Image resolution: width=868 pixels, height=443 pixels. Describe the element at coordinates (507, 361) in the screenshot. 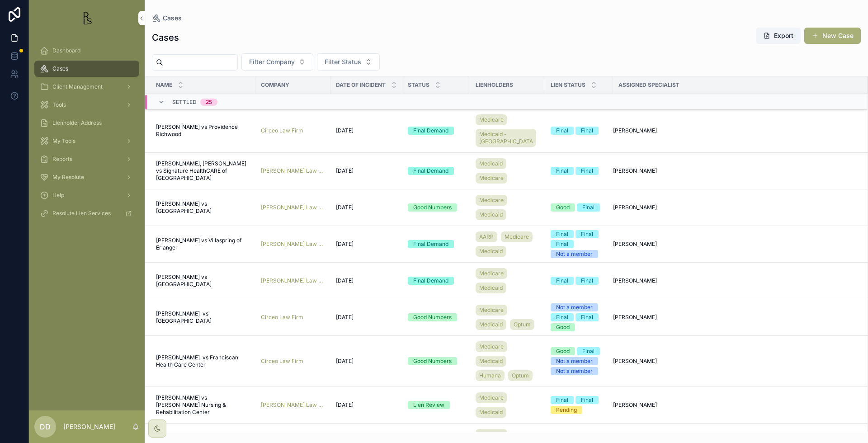

I see `a: MedicareMedicaidHumanaOptum` at that location.